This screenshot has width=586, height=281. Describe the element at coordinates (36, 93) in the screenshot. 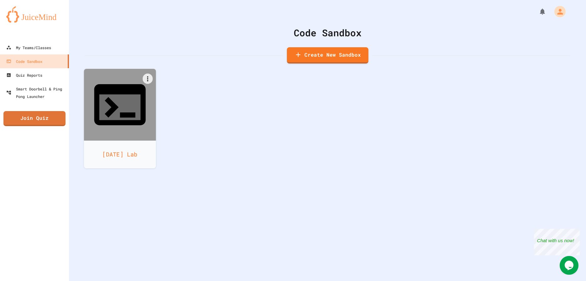

I see `div: Smart Doorbell & Ping Pong Launcher` at that location.